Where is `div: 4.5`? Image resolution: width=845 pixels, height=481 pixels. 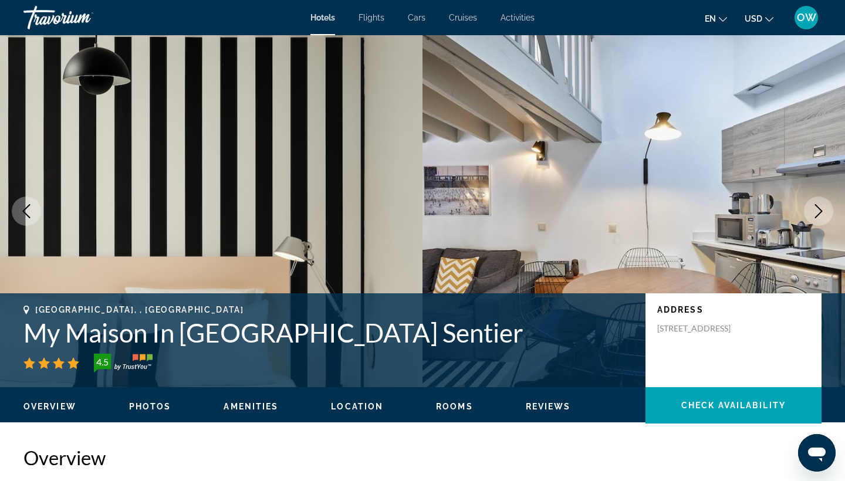 div: 4.5 is located at coordinates (102, 362).